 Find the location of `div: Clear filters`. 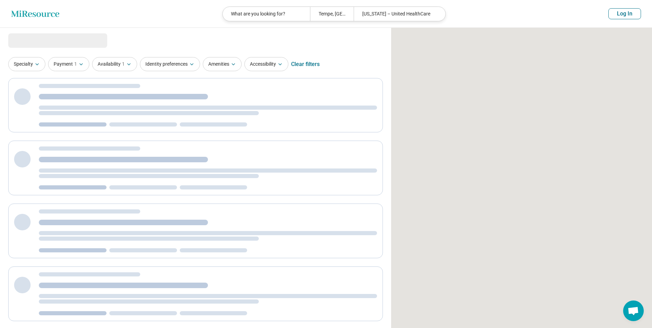

div: Clear filters is located at coordinates (305, 64).